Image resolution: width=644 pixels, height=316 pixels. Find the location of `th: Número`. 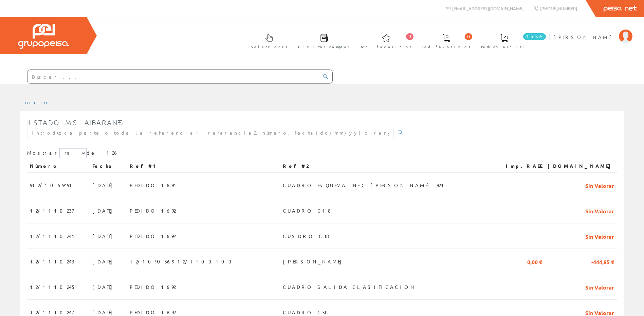

th: Número is located at coordinates (59, 166).